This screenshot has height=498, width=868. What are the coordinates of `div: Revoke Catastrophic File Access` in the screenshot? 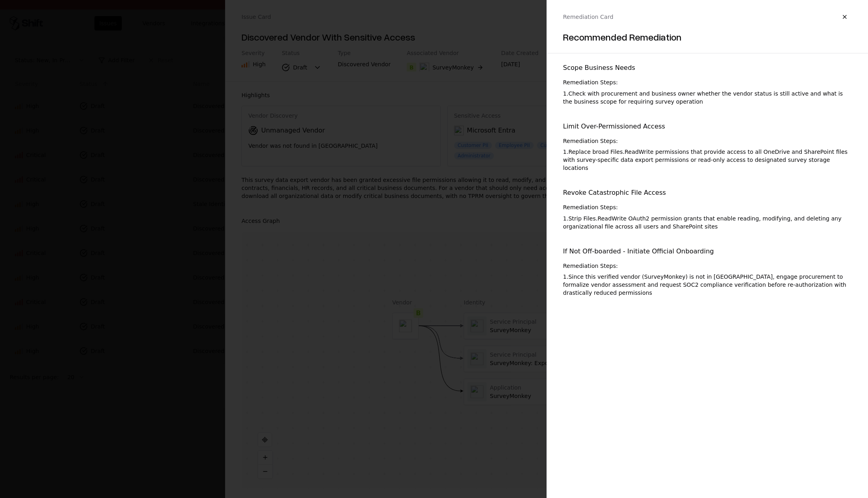 It's located at (707, 193).